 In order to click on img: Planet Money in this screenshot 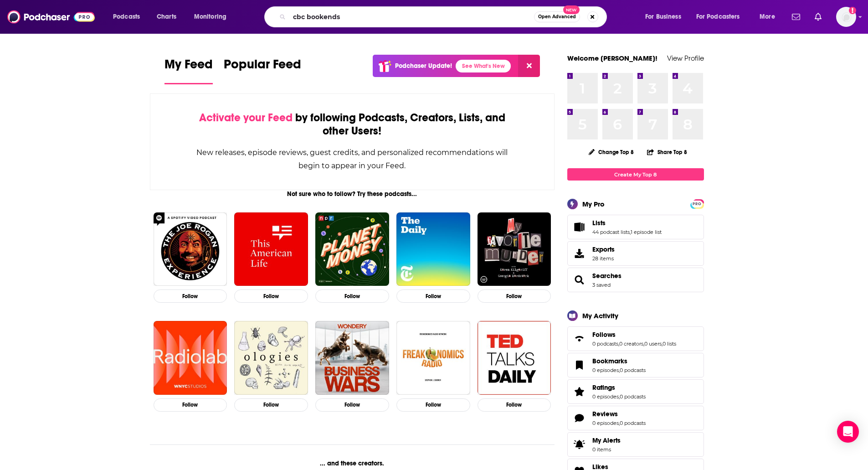, I will do `click(352, 249)`.